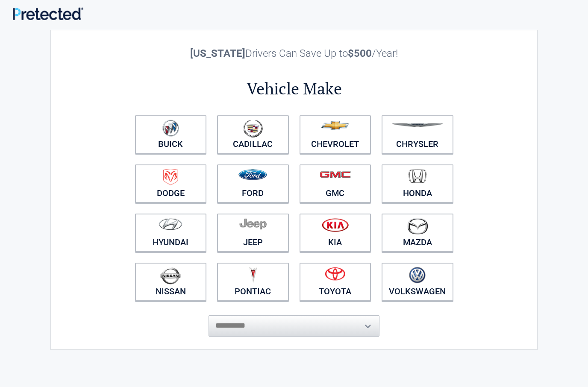  Describe the element at coordinates (170, 276) in the screenshot. I see `img: nissan` at that location.